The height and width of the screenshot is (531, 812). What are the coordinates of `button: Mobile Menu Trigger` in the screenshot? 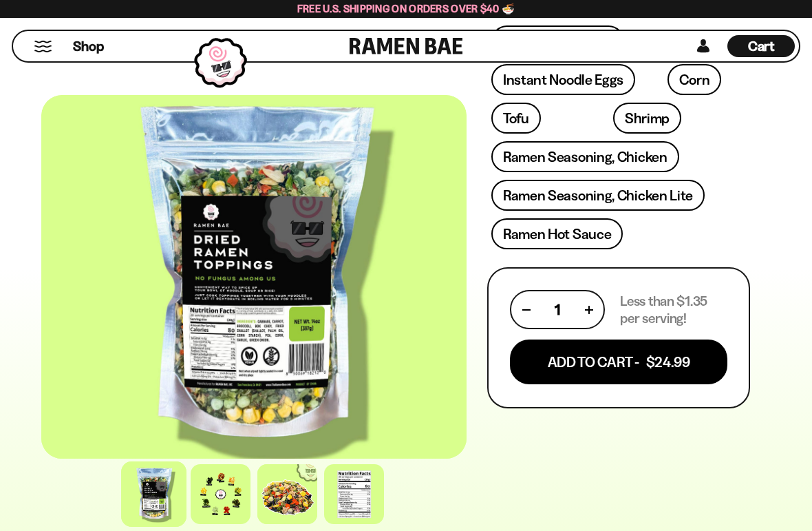 It's located at (42, 46).